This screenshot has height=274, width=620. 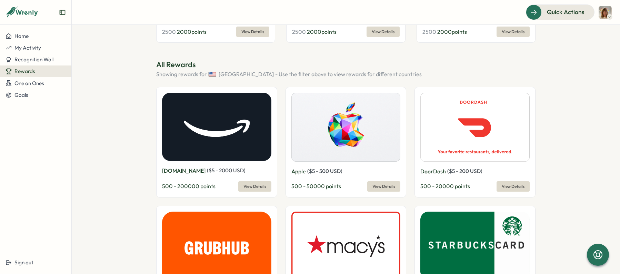 I want to click on button: Expand sidebar, so click(x=62, y=12).